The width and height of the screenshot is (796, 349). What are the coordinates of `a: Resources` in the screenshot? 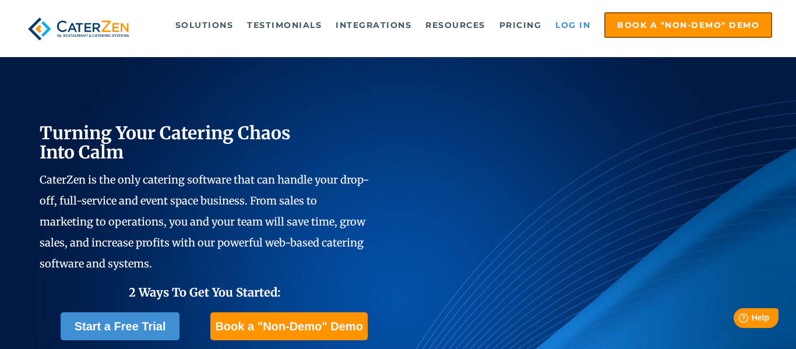 It's located at (455, 25).